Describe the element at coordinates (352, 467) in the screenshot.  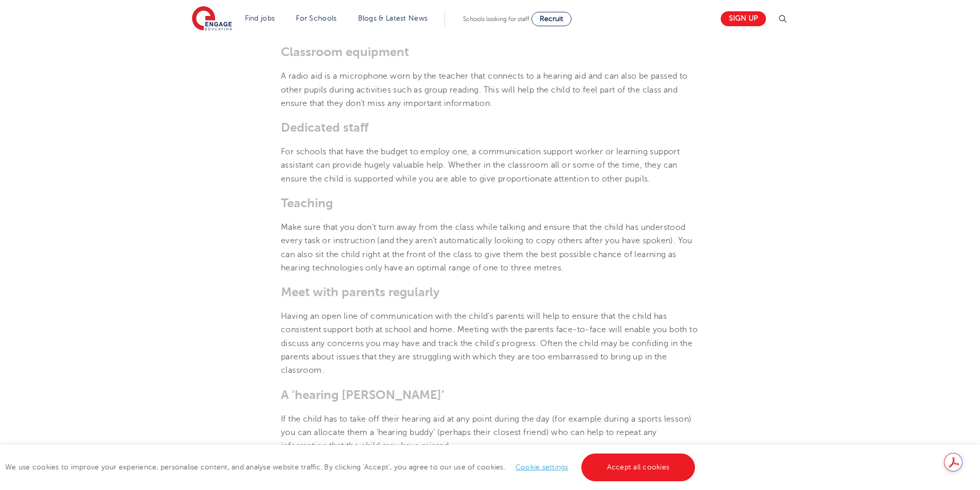
I see `span: We use cookies to improve your experience, personalise content, and analyse website traffic. By c...` at that location.